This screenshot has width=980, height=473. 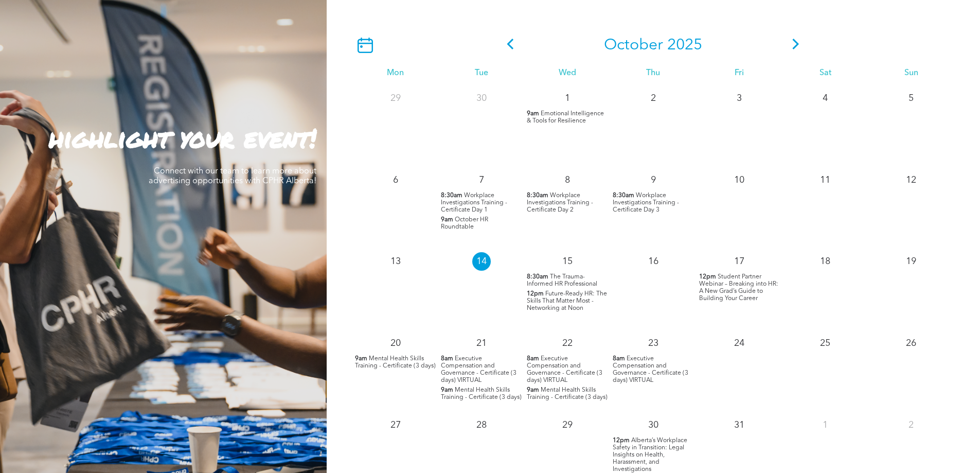 What do you see at coordinates (685, 45) in the screenshot?
I see `span: 2025` at bounding box center [685, 45].